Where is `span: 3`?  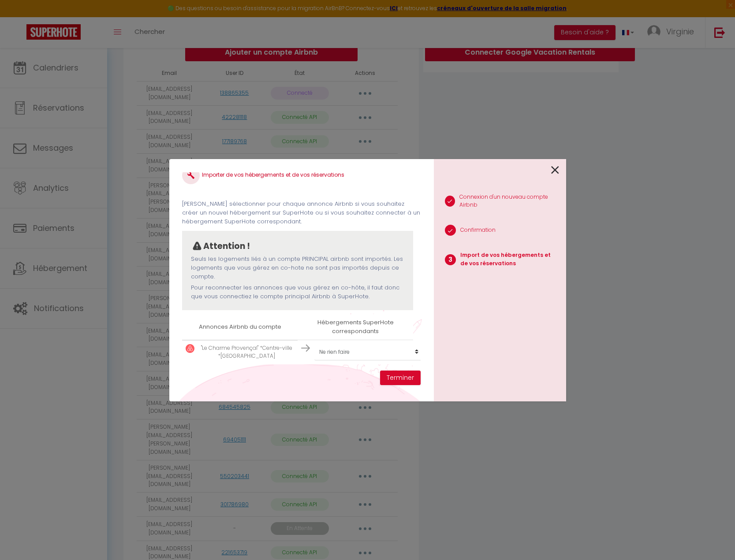
span: 3 is located at coordinates (450, 259).